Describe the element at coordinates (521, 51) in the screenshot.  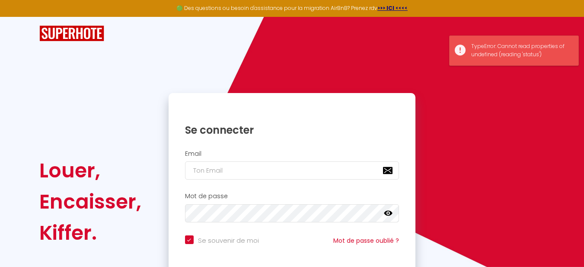
I see `div: TypeError: Cannot read properties of undefined (reading 'status')` at that location.